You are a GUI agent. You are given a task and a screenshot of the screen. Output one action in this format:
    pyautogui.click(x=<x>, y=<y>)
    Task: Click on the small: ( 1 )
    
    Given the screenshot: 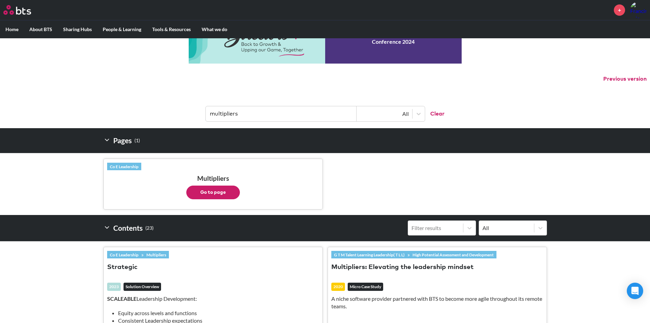 What is the action you would take?
    pyautogui.click(x=137, y=140)
    